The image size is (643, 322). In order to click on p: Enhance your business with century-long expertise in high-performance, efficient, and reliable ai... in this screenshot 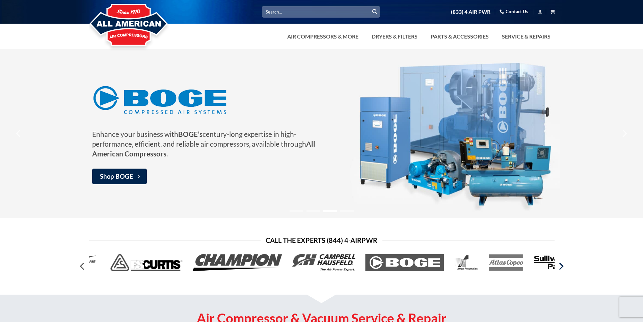, I will do `click(207, 143)`.